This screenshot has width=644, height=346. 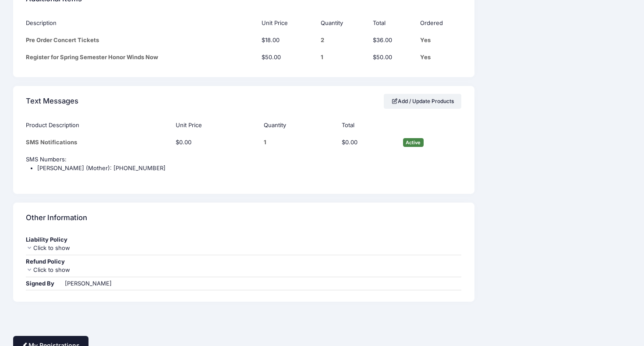 What do you see at coordinates (98, 125) in the screenshot?
I see `th: Product Description` at bounding box center [98, 125].